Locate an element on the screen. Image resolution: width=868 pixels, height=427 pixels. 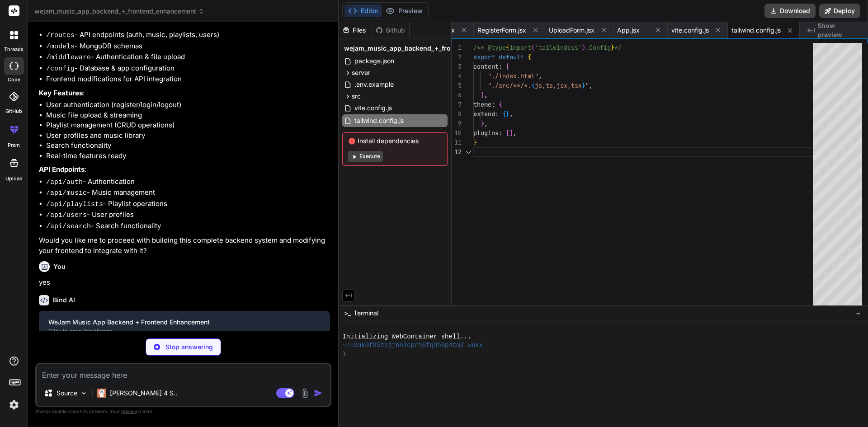
div: Click to open Workbench is located at coordinates (177, 332).